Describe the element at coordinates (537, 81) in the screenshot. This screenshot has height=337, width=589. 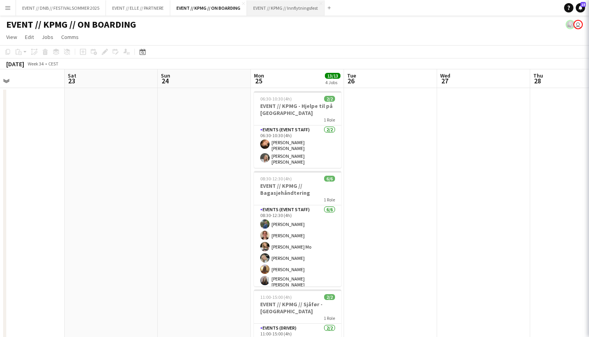
I see `span: 28` at that location.